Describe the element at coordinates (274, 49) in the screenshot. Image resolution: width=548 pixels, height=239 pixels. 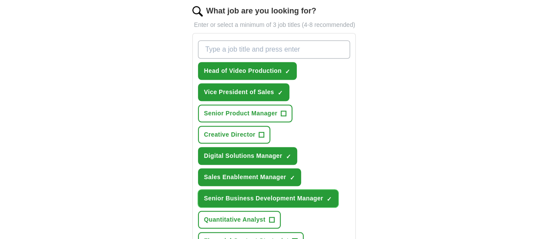
I see `input: Type a job title and press enter` at that location.